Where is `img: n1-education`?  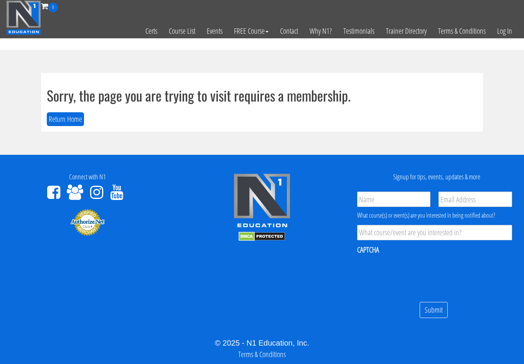
img: n1-education is located at coordinates (23, 18).